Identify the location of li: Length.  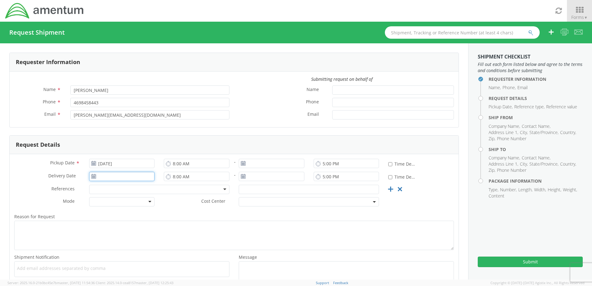
(526, 190).